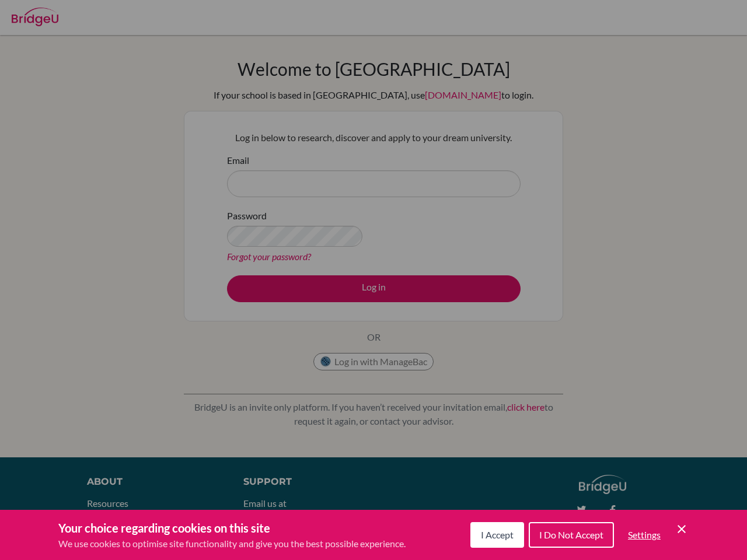 Image resolution: width=747 pixels, height=560 pixels. Describe the element at coordinates (497, 535) in the screenshot. I see `button: I Accept` at that location.